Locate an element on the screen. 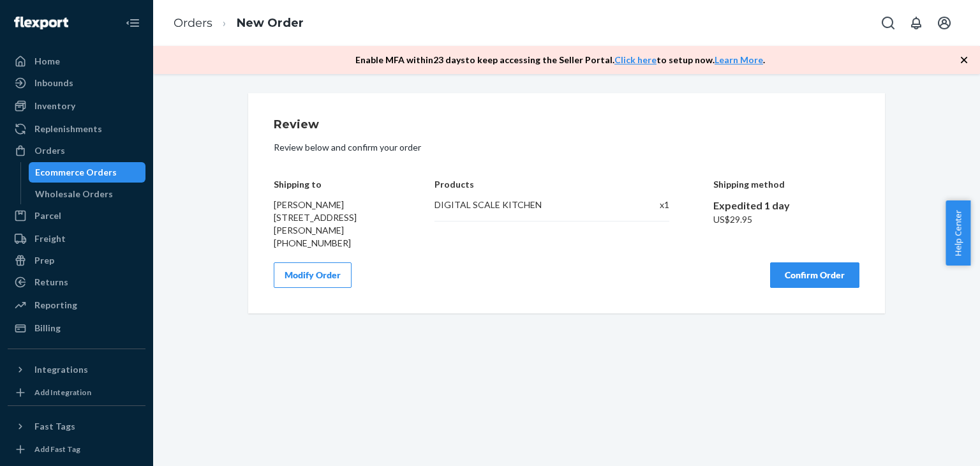  button: Integrations is located at coordinates (77, 369).